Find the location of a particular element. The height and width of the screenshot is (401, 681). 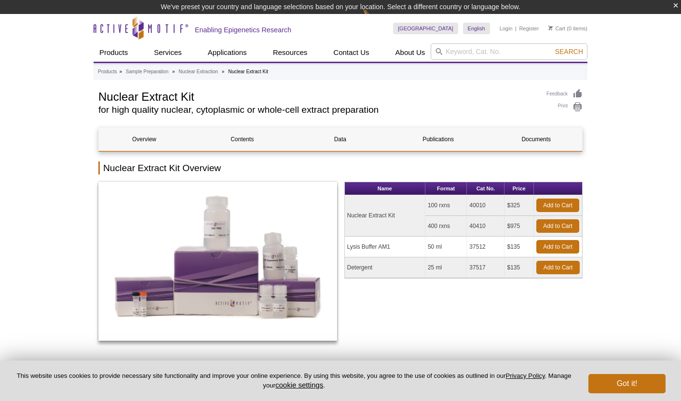

td: $975 is located at coordinates (519, 226).